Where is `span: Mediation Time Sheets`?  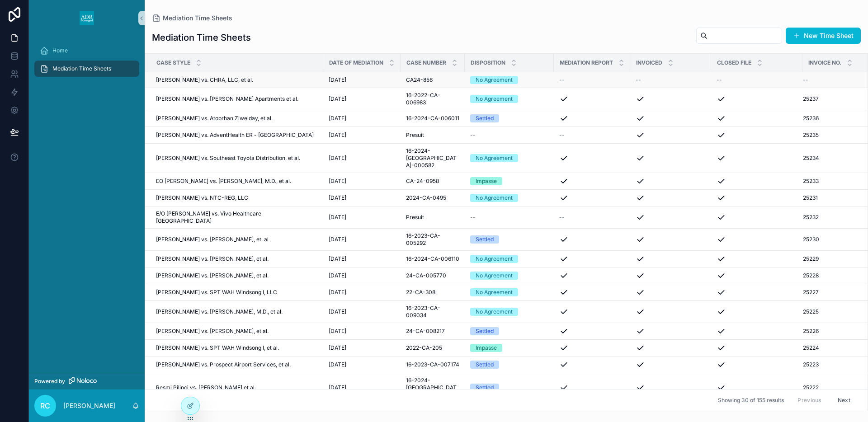
span: Mediation Time Sheets is located at coordinates (82, 69).